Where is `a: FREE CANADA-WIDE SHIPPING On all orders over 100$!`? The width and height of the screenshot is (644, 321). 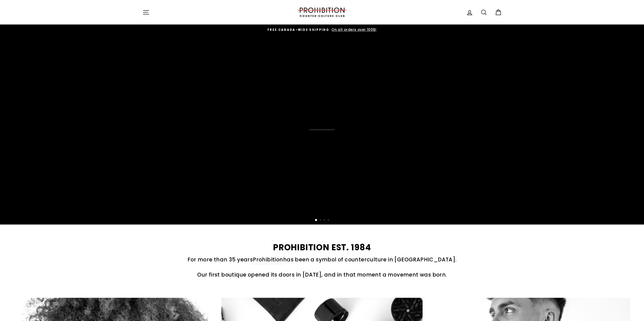 a: FREE CANADA-WIDE SHIPPING On all orders over 100$! is located at coordinates (322, 30).